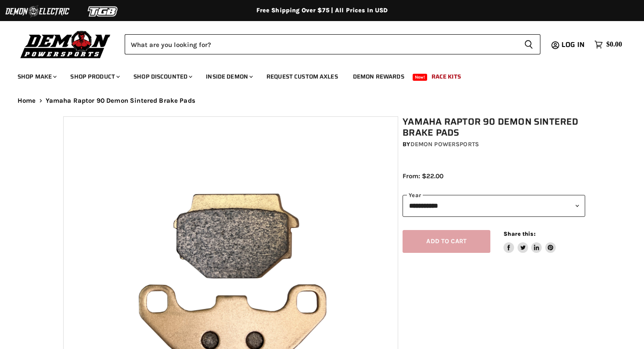 The height and width of the screenshot is (349, 644). What do you see at coordinates (574, 45) in the screenshot?
I see `a: Log in` at bounding box center [574, 45].